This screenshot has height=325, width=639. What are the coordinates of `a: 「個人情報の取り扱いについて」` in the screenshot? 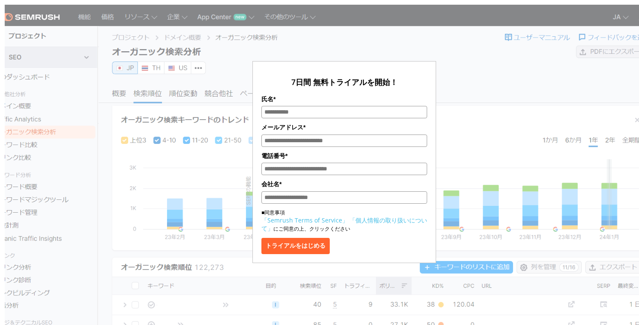 It's located at (344, 224).